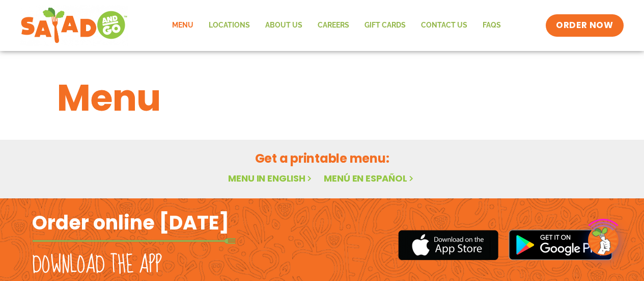 The image size is (644, 281). I want to click on a: Menu, so click(183, 26).